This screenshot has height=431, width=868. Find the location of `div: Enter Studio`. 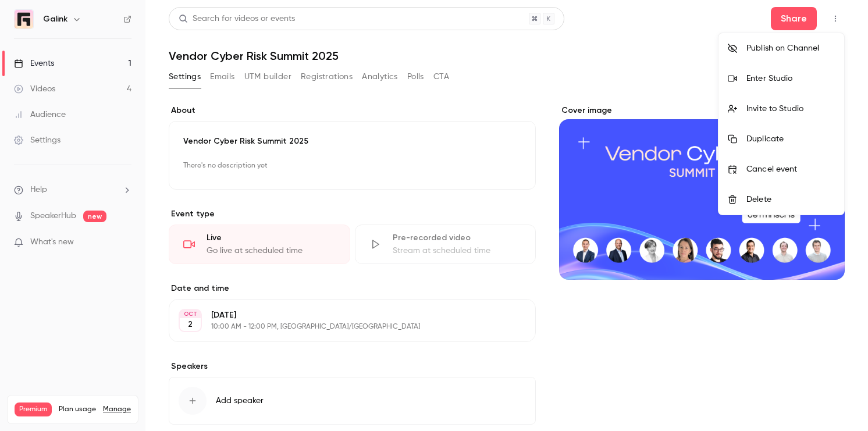

div: Enter Studio is located at coordinates (790, 78).